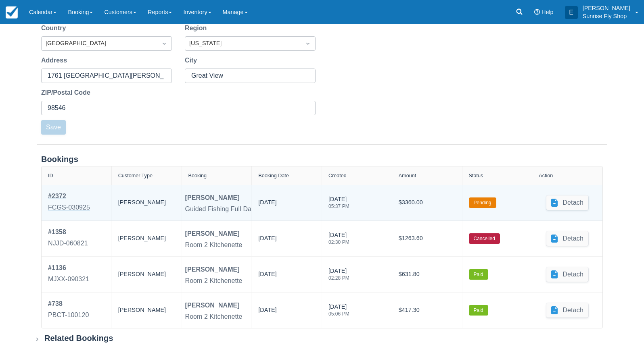 This screenshot has height=353, width=644. What do you see at coordinates (68, 315) in the screenshot?
I see `div: PBCT-100120` at bounding box center [68, 315].